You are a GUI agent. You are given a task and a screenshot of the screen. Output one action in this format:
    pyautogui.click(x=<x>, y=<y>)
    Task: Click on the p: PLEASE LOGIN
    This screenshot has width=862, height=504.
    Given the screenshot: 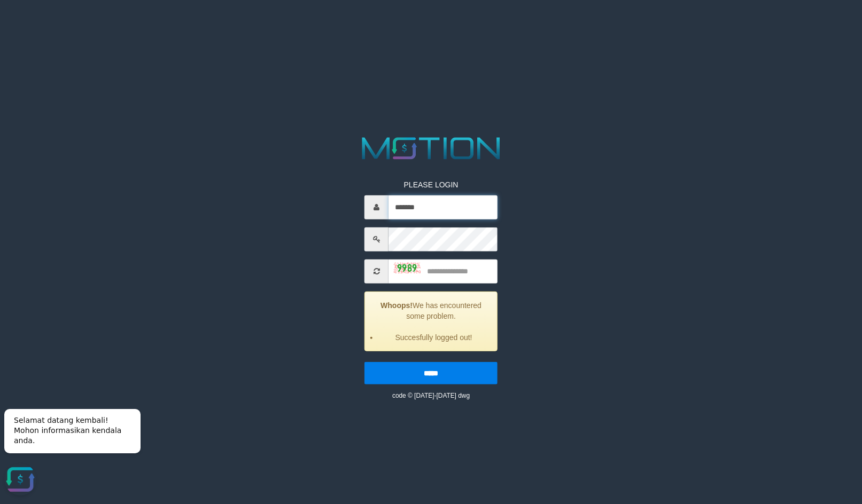 What is the action you would take?
    pyautogui.click(x=431, y=184)
    